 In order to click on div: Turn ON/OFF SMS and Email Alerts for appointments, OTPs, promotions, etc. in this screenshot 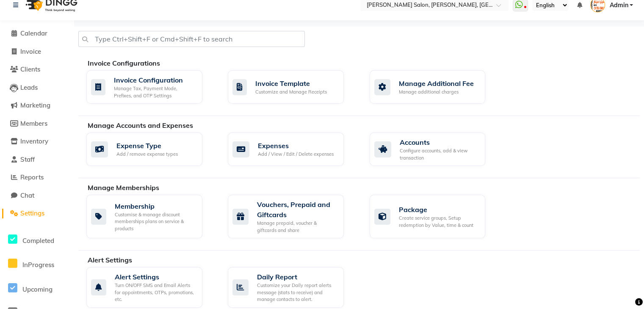, I will do `click(155, 292)`.